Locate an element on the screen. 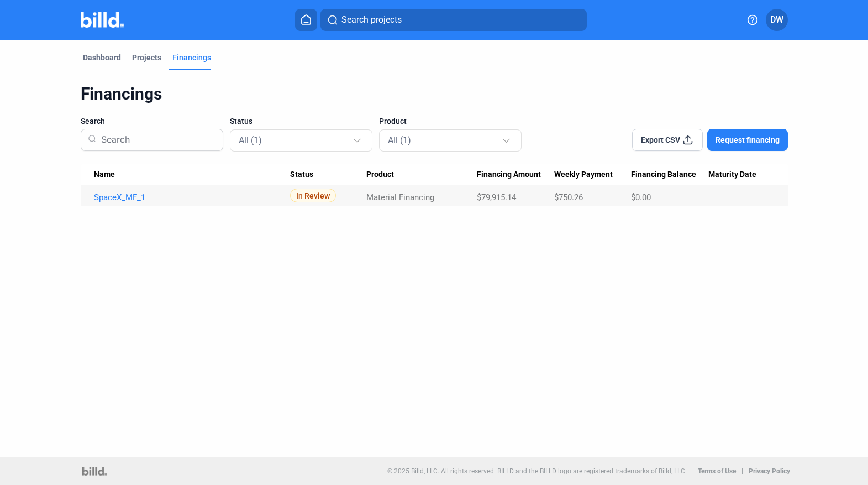  span: Financing Amount is located at coordinates (509, 174).